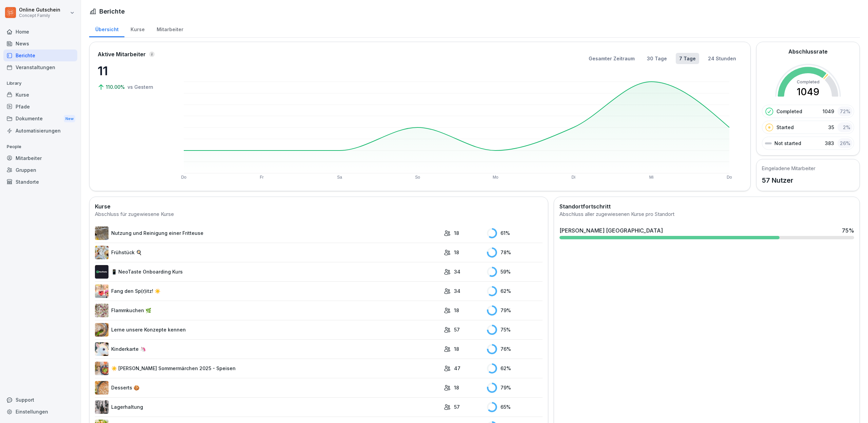  I want to click on h2: Standortfortschritt, so click(707, 206).